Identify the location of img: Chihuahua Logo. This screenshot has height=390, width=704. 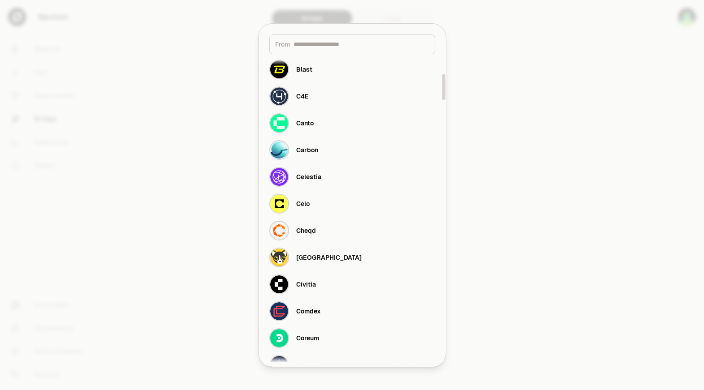
(279, 258).